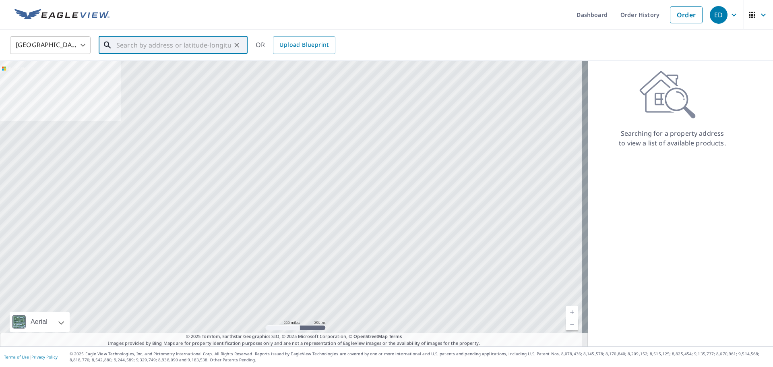 Image resolution: width=773 pixels, height=367 pixels. What do you see at coordinates (419, 357) in the screenshot?
I see `p: © 2025 Eagle View Technologies, Inc. and Pictometry International Corp. All Rights Reserved. Repo...` at bounding box center [419, 357].